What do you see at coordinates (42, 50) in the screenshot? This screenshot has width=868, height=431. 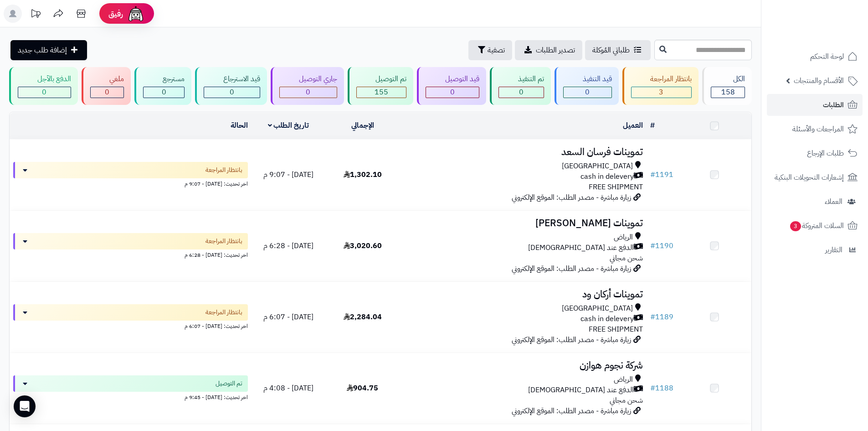 I see `span: إضافة طلب جديد` at bounding box center [42, 50].